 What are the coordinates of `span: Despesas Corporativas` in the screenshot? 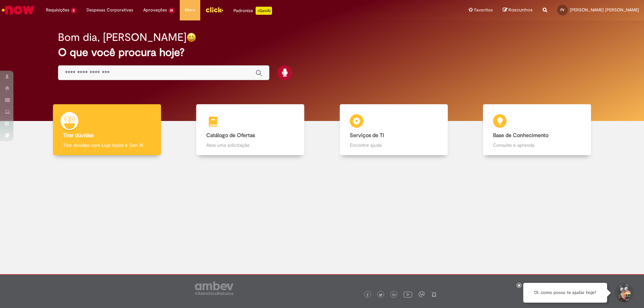 It's located at (110, 10).